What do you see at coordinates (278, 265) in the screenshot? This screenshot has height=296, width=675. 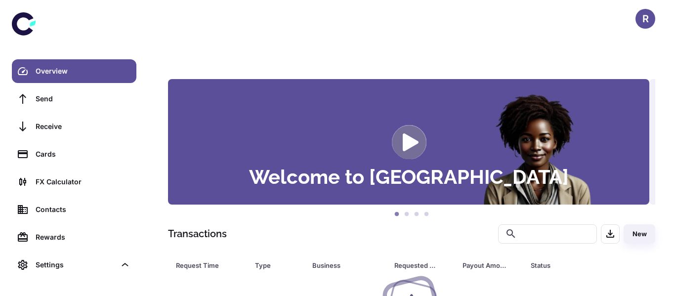 I see `span: Type` at bounding box center [278, 265].